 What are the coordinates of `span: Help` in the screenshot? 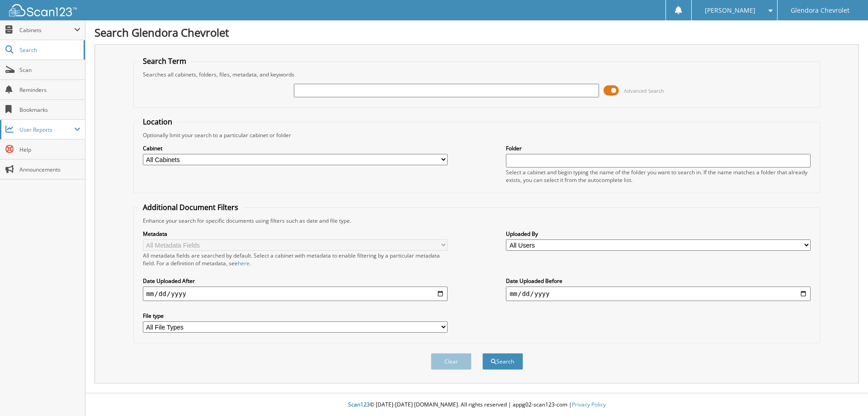 It's located at (50, 150).